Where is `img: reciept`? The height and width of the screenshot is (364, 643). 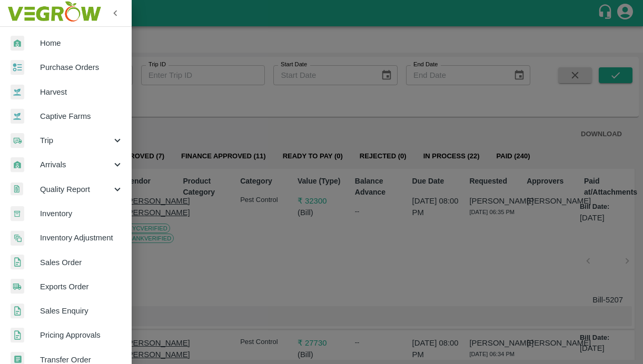 img: reciept is located at coordinates (18, 67).